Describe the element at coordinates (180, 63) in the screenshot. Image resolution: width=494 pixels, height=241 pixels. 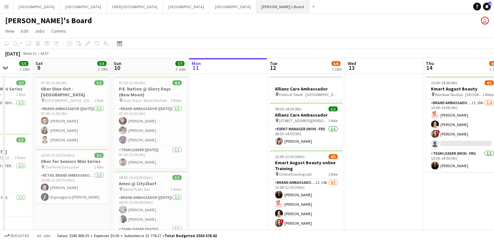
I see `span: 7/7` at that location.